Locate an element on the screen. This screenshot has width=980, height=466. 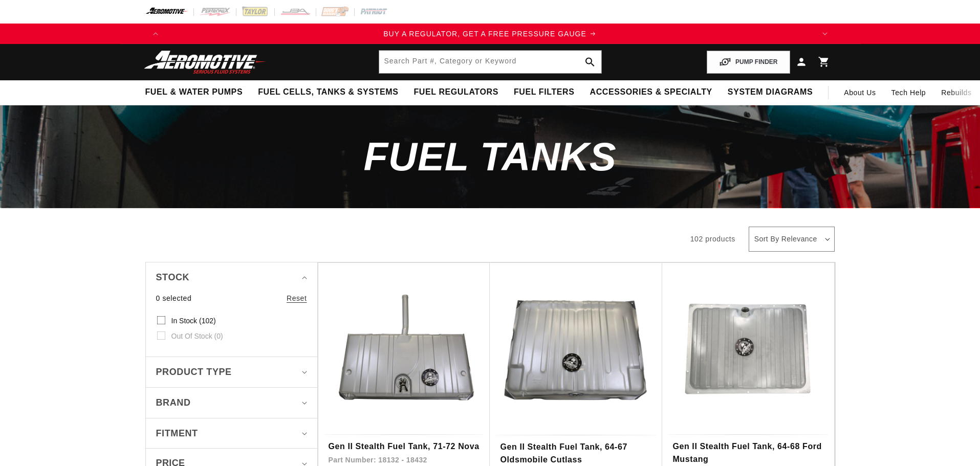
summary: Brand (0 selected) is located at coordinates (232, 402).